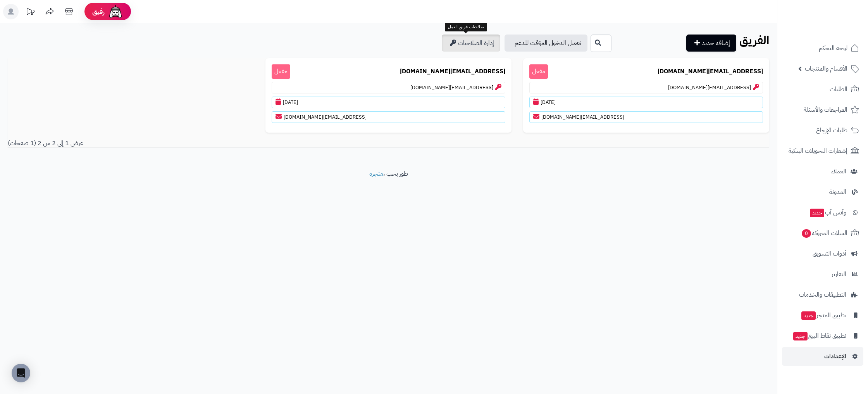 Image resolution: width=868 pixels, height=394 pixels. I want to click on a: السلات المتروكة0, so click(823, 233).